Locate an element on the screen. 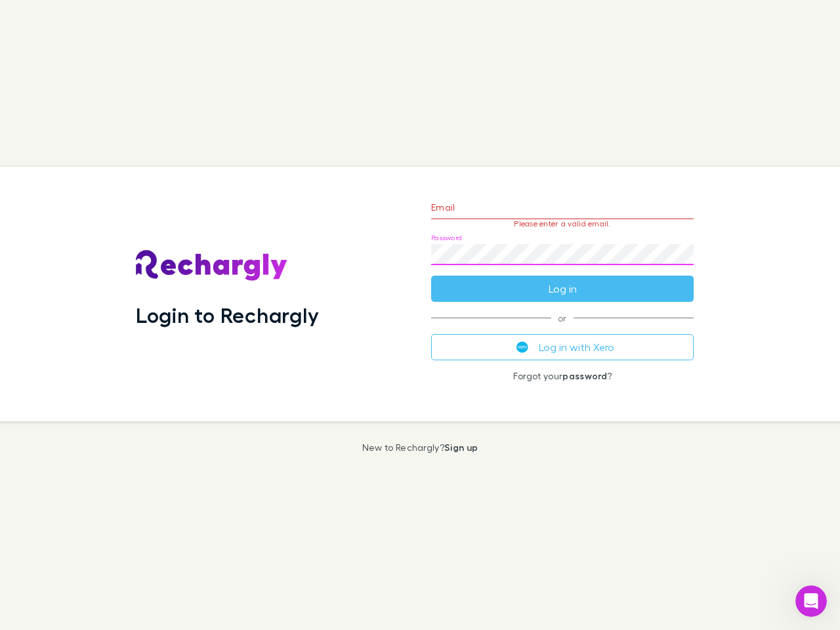  a: Sign up is located at coordinates (460, 447).